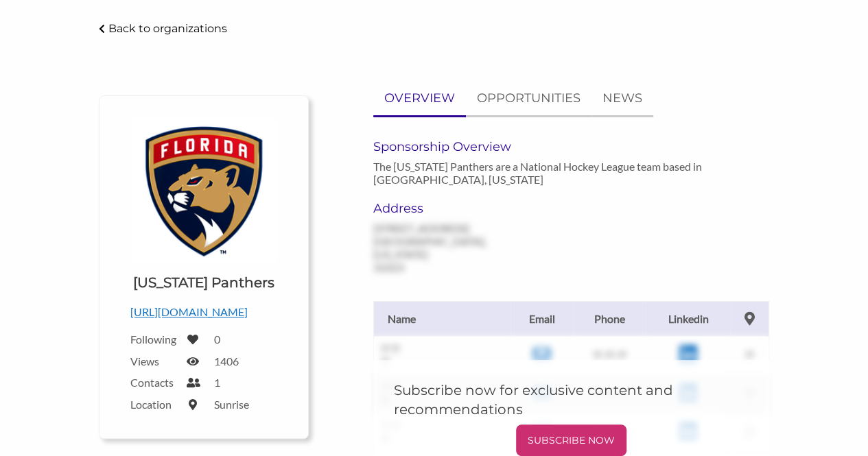 Image resolution: width=868 pixels, height=456 pixels. I want to click on label: 1406, so click(226, 361).